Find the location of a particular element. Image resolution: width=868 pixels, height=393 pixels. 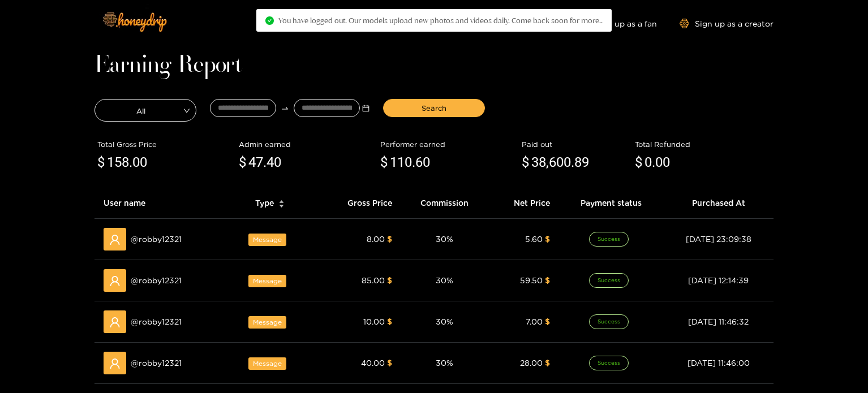

span: to is located at coordinates (284, 108).